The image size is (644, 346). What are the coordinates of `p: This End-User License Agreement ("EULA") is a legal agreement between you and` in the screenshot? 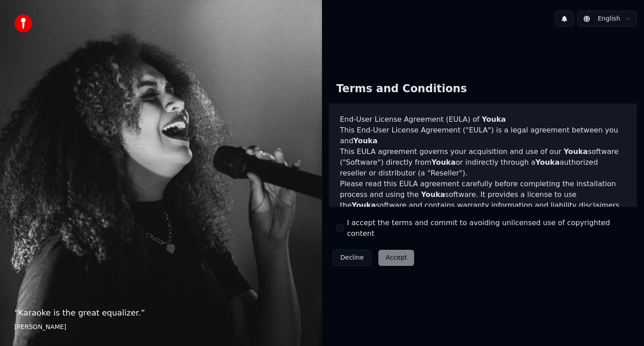 It's located at (483, 136).